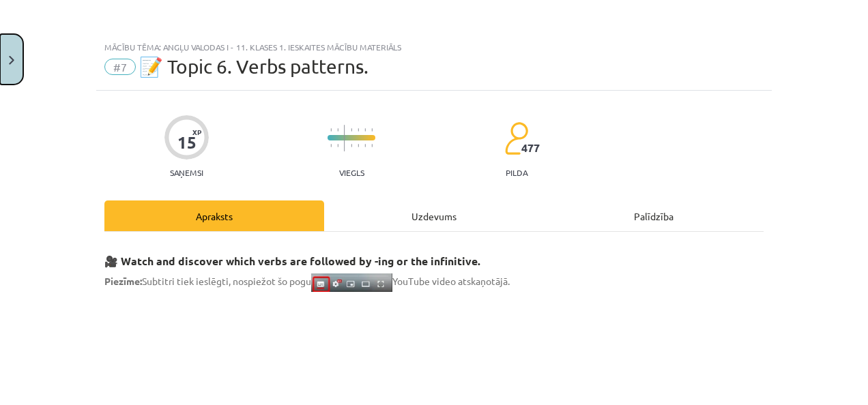  What do you see at coordinates (12, 60) in the screenshot?
I see `img: icon-close-lesson-0947bae3869378f0d4975bcd49f059093ad1ed9edebbc8119c70593378902aed.svg` at bounding box center [12, 60].